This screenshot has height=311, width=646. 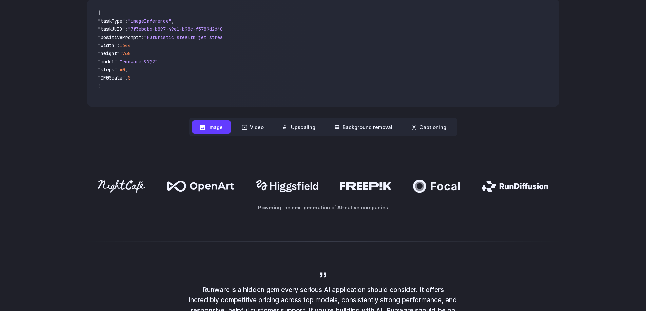 What do you see at coordinates (107, 45) in the screenshot?
I see `span: "width"` at bounding box center [107, 45].